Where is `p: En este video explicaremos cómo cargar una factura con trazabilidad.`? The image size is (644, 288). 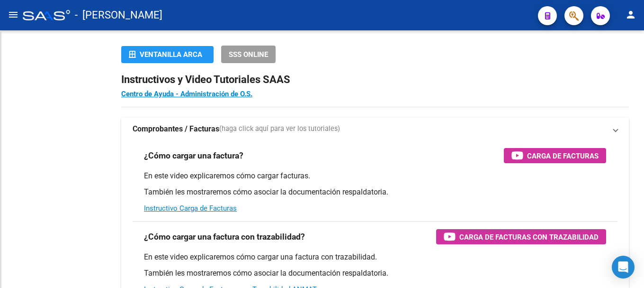 p: En este video explicaremos cómo cargar una factura con trazabilidad. is located at coordinates (375, 257).